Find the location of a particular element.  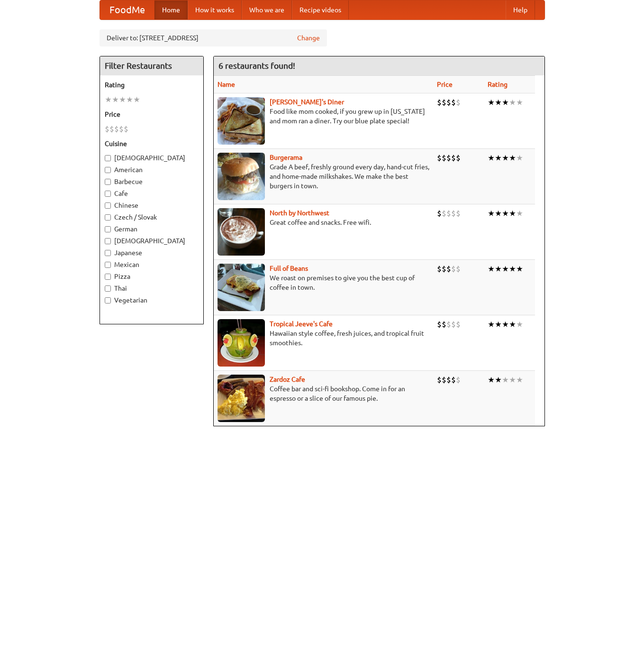

h4: Filter Restaurants is located at coordinates (152, 66).